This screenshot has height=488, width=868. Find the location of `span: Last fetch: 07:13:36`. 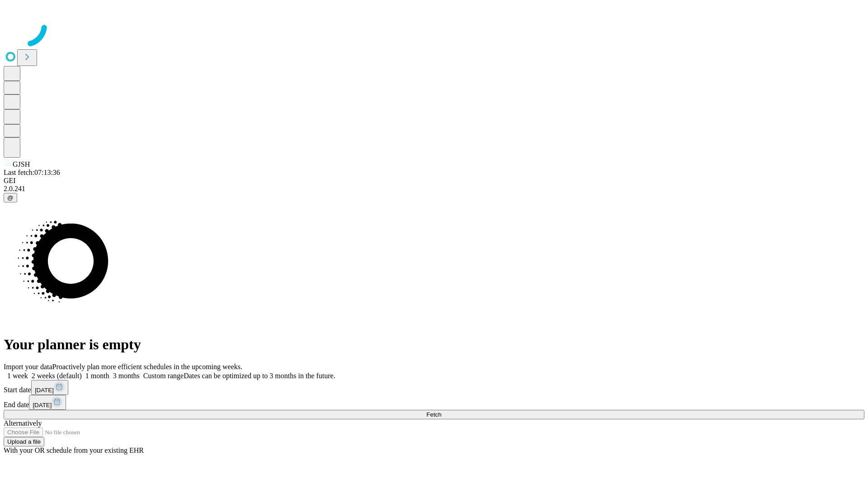

span: Last fetch: 07:13:36 is located at coordinates (32, 172).